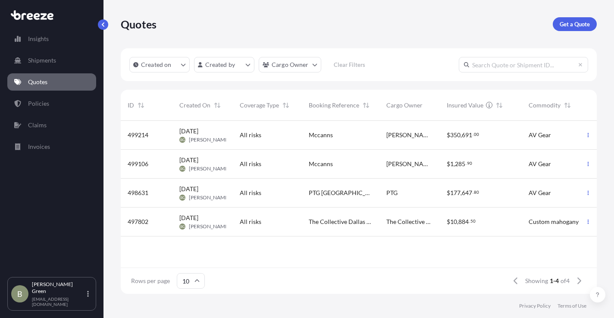  What do you see at coordinates (138, 221) in the screenshot?
I see `span: 497802` at bounding box center [138, 221].